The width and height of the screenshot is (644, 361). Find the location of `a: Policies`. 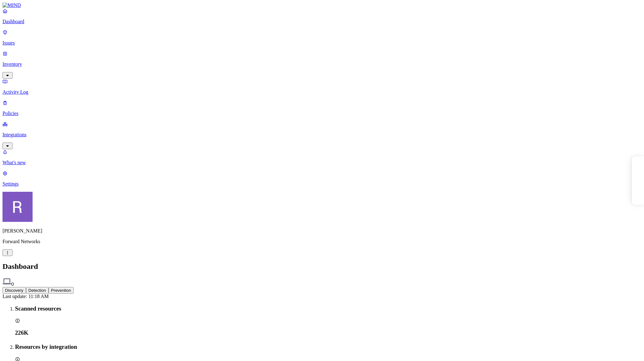

a: Policies is located at coordinates (322, 108).